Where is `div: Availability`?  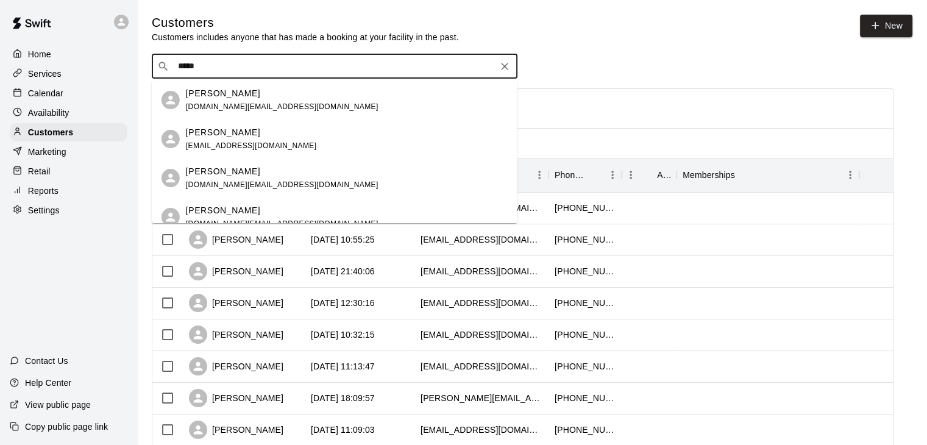 div: Availability is located at coordinates (68, 113).